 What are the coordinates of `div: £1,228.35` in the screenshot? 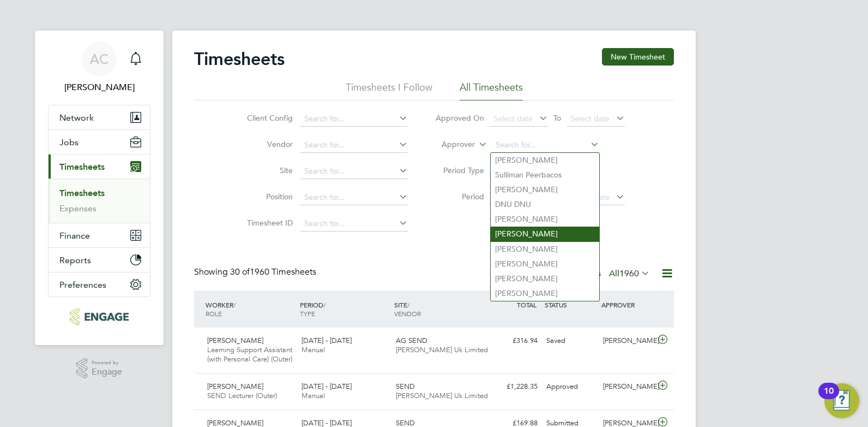 It's located at (514, 387).